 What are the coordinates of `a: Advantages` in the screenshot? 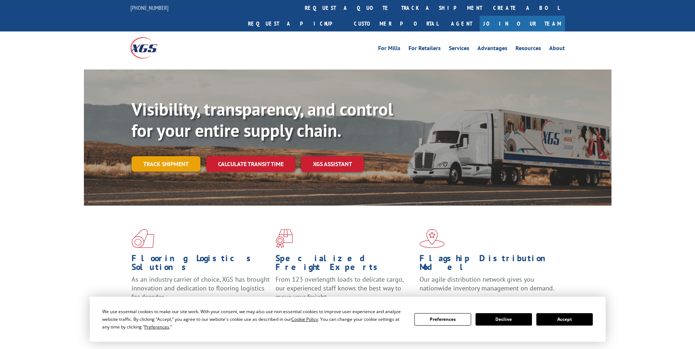 It's located at (492, 49).